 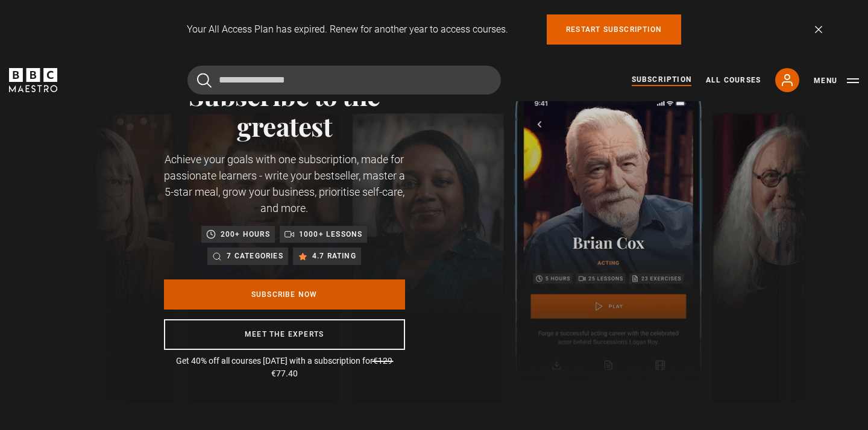 What do you see at coordinates (284, 110) in the screenshot?
I see `h1: Subscribe to the greatest` at bounding box center [284, 110].